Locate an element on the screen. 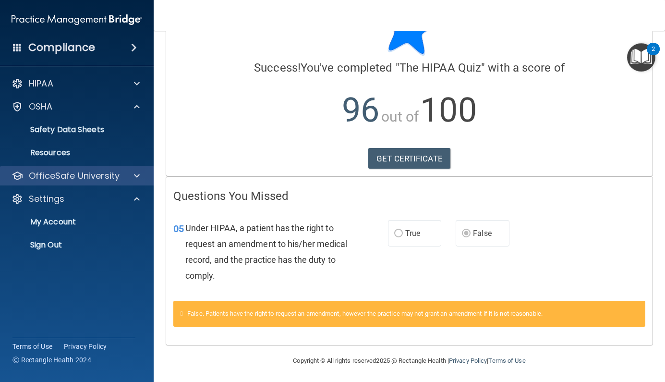 This screenshot has height=382, width=665. p: Safety Data Sheets is located at coordinates (72, 130).